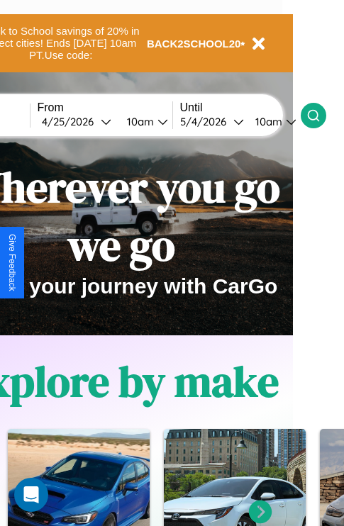 The height and width of the screenshot is (526, 344). I want to click on label: From, so click(105, 108).